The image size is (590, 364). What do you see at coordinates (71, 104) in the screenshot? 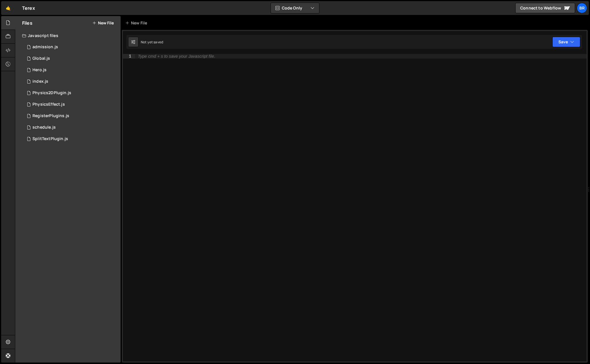
I see `div: 13292/33492.js` at bounding box center [71, 104].